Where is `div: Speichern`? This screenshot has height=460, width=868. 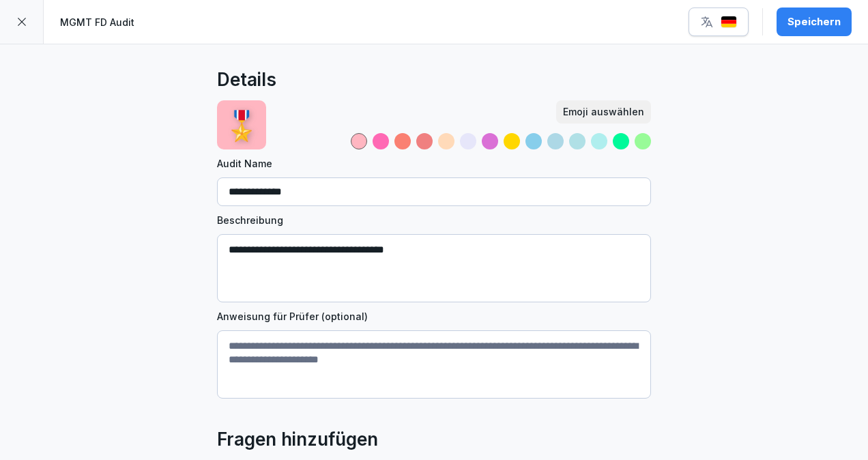 div: Speichern is located at coordinates (814, 22).